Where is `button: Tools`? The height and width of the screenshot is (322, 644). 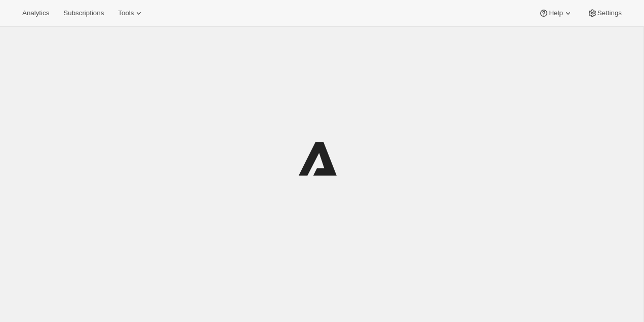 button: Tools is located at coordinates (130, 13).